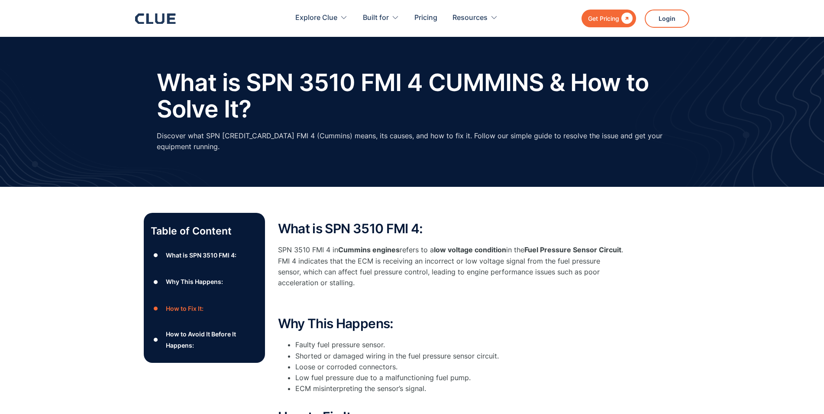 Image resolution: width=824 pixels, height=414 pixels. What do you see at coordinates (573, 249) in the screenshot?
I see `strong: Fuel Pressure Sensor Circuit` at bounding box center [573, 249].